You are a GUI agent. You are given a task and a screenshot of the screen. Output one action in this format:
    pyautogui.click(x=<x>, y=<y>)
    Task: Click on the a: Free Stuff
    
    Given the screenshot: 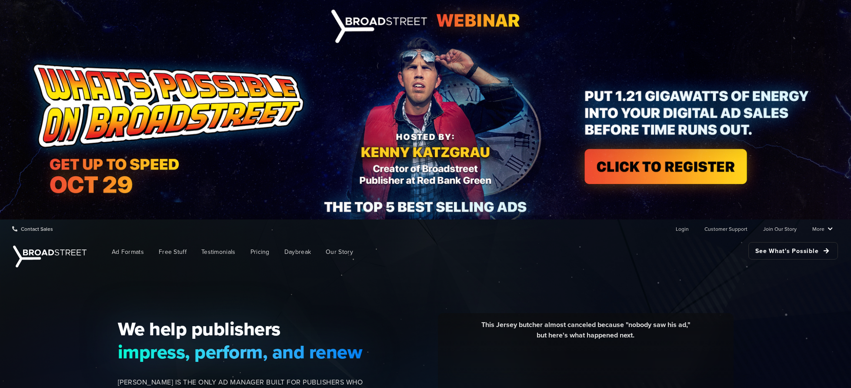 What is the action you would take?
    pyautogui.click(x=173, y=251)
    